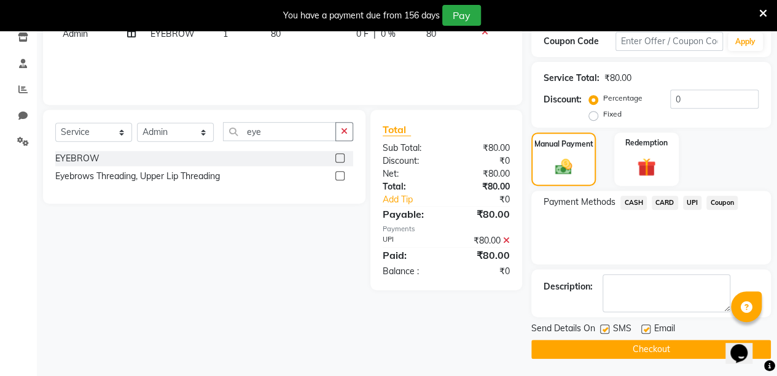 The width and height of the screenshot is (777, 376). Describe the element at coordinates (416, 200) in the screenshot. I see `a: Add Tip` at that location.